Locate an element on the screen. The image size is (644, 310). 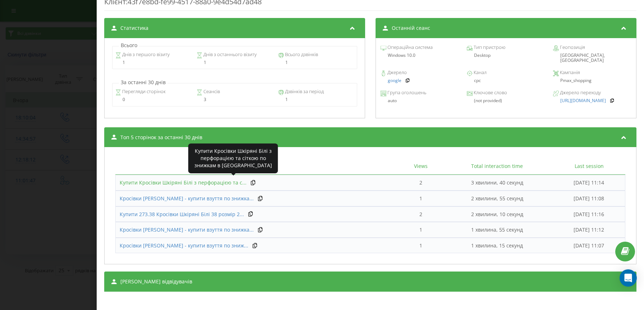
span: Канал is located at coordinates (480, 73).